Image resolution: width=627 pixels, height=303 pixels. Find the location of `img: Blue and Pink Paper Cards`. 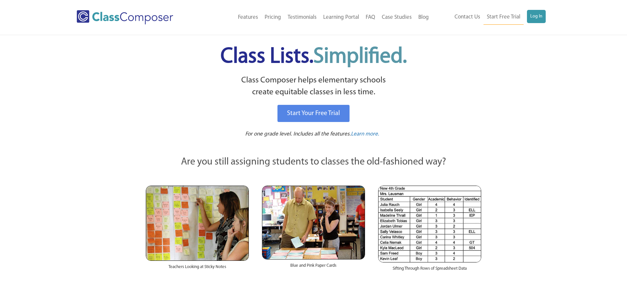

img: Blue and Pink Paper Cards is located at coordinates (313, 222).